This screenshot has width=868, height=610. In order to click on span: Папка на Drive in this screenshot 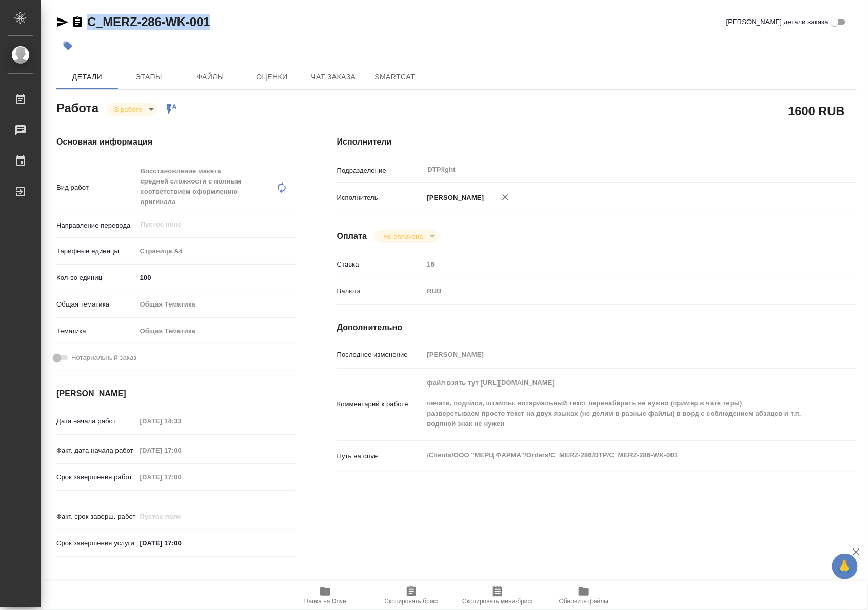, I will do `click(326, 601)`.